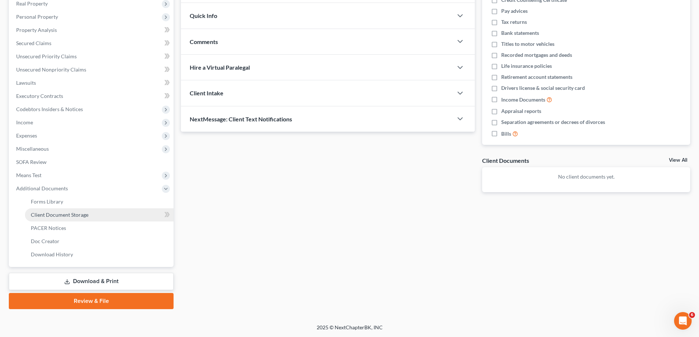 The height and width of the screenshot is (337, 699). Describe the element at coordinates (543, 88) in the screenshot. I see `span: Drivers license & social security card` at that location.